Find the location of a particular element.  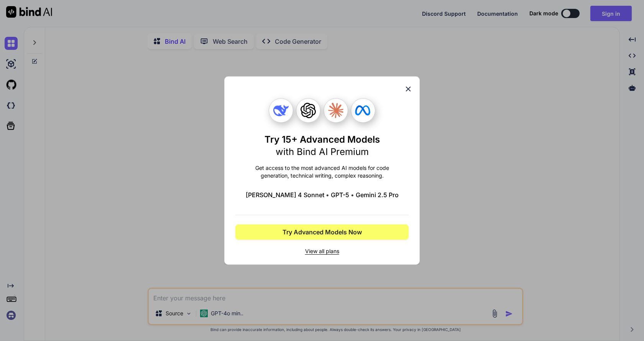

button: Try Advanced Models Now is located at coordinates (322, 232).